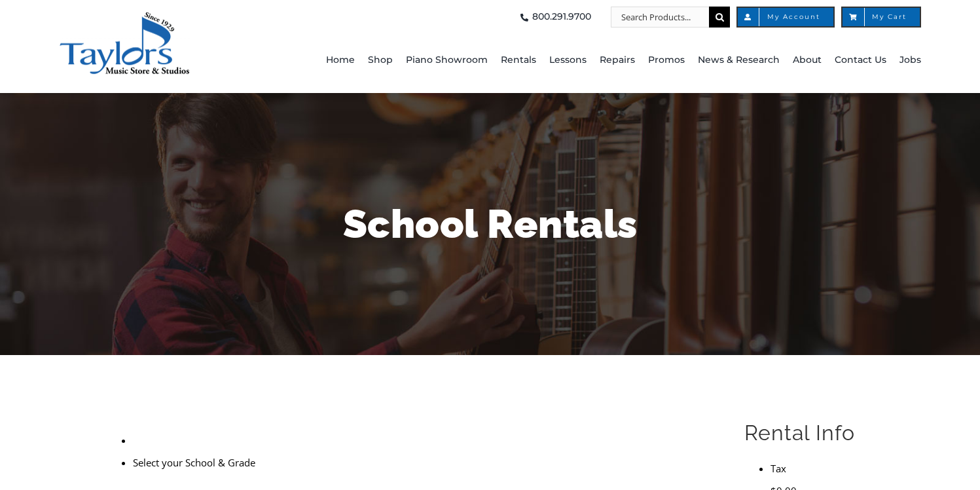 Image resolution: width=980 pixels, height=490 pixels. Describe the element at coordinates (381, 60) in the screenshot. I see `a: Shop` at that location.